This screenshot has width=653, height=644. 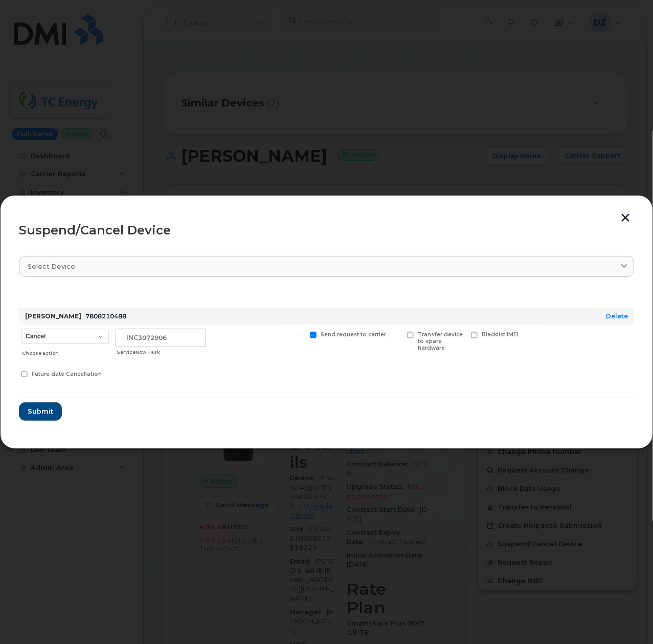 I want to click on a: Delete, so click(x=616, y=316).